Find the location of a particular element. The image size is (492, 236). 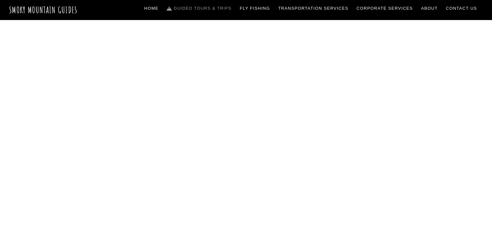

span: Smoky Mountain Guides is located at coordinates (43, 10).